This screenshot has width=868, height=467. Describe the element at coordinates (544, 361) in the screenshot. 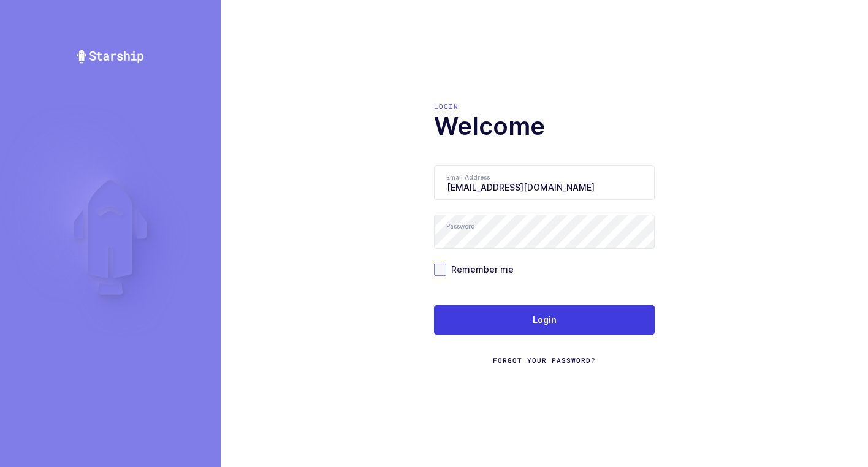

I see `a: Forgot Your Password?` at that location.